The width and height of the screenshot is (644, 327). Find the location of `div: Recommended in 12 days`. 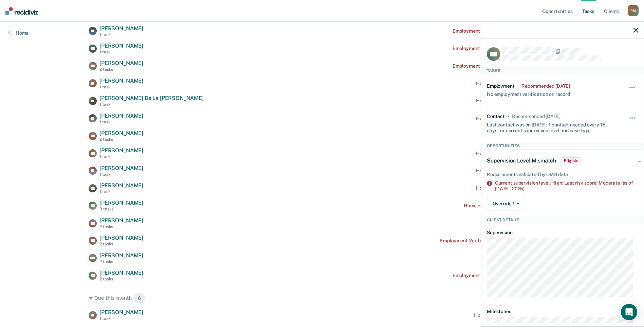

div: Recommended in 12 days is located at coordinates (536, 116).